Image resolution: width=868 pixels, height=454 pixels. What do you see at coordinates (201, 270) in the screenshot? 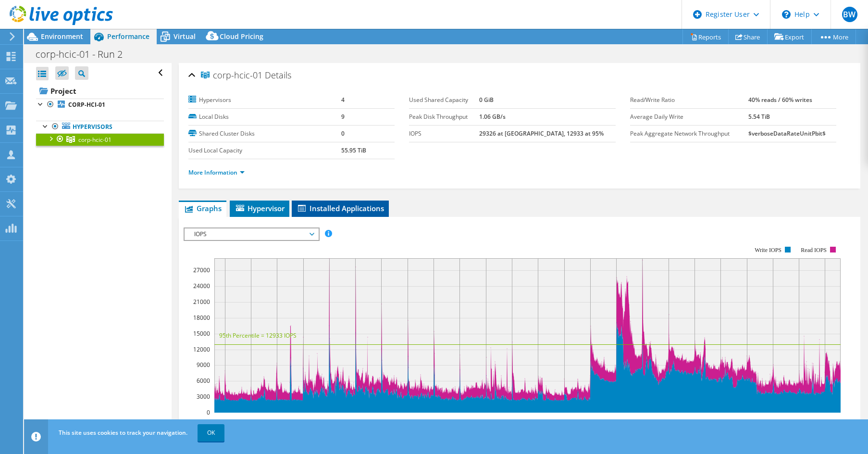
I see `text: 27000` at bounding box center [201, 270].